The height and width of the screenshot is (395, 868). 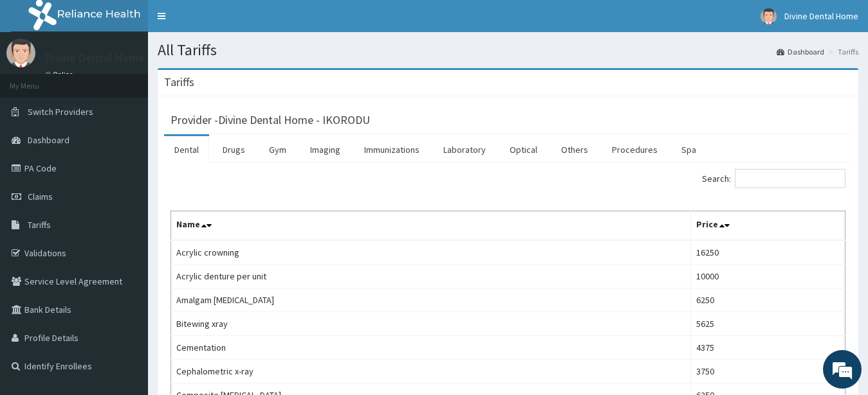 I want to click on span: Switch Providers, so click(x=60, y=112).